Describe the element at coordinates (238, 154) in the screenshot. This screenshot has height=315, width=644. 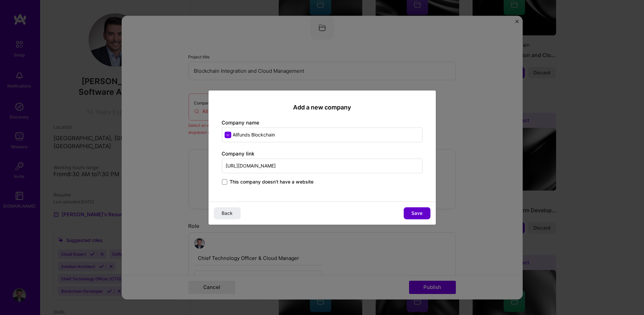
I see `label: Company link` at that location.